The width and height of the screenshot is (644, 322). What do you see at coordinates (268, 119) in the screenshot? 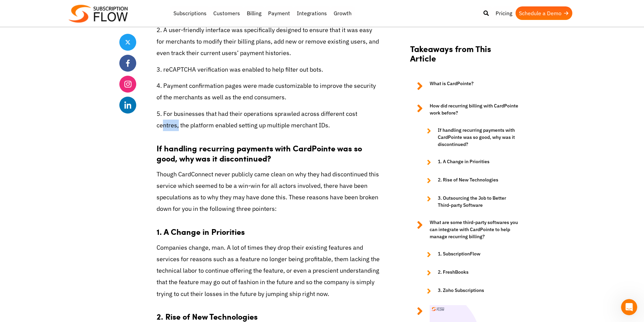
I see `p: 5. For businesses that had their operations sprawled across different cost centres, the platform ...` at bounding box center [268, 119].